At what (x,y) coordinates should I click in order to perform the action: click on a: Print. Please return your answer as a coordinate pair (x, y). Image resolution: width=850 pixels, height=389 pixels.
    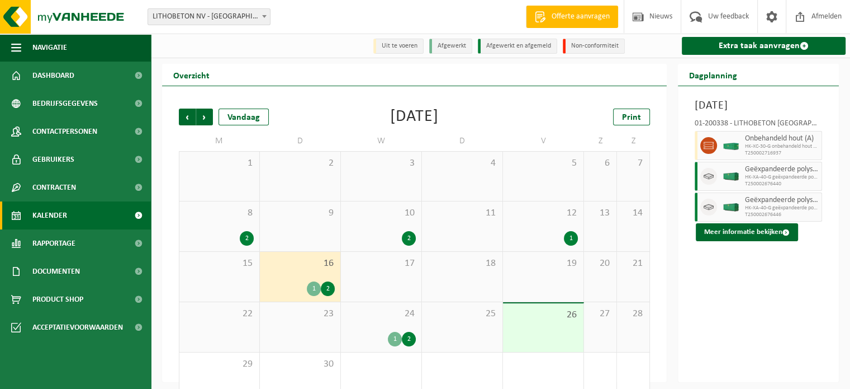
    Looking at the image, I should click on (632, 117).